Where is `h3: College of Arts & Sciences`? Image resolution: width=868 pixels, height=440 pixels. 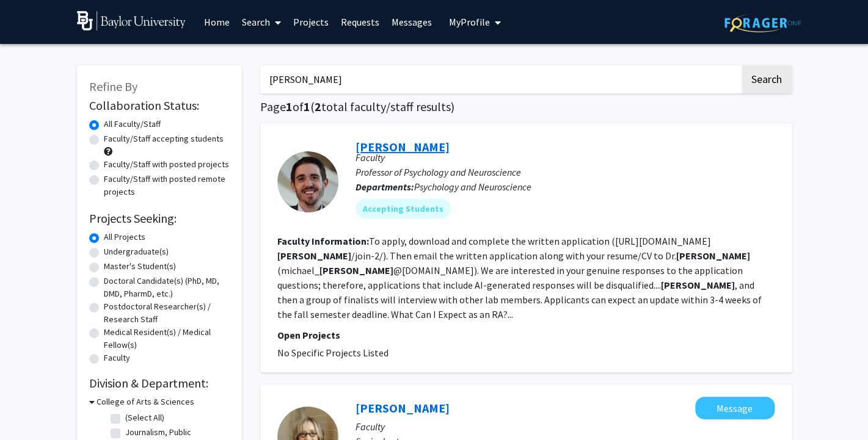 h3: College of Arts & Sciences is located at coordinates (145, 402).